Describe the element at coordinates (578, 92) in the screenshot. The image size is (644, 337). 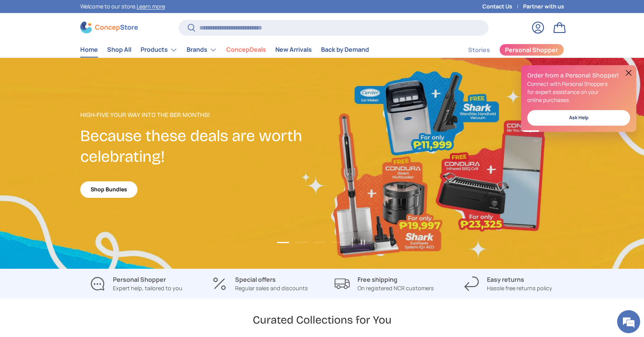
I see `p: Connect with Personal Shoppers for expert assistance on your online purchases.` at that location.